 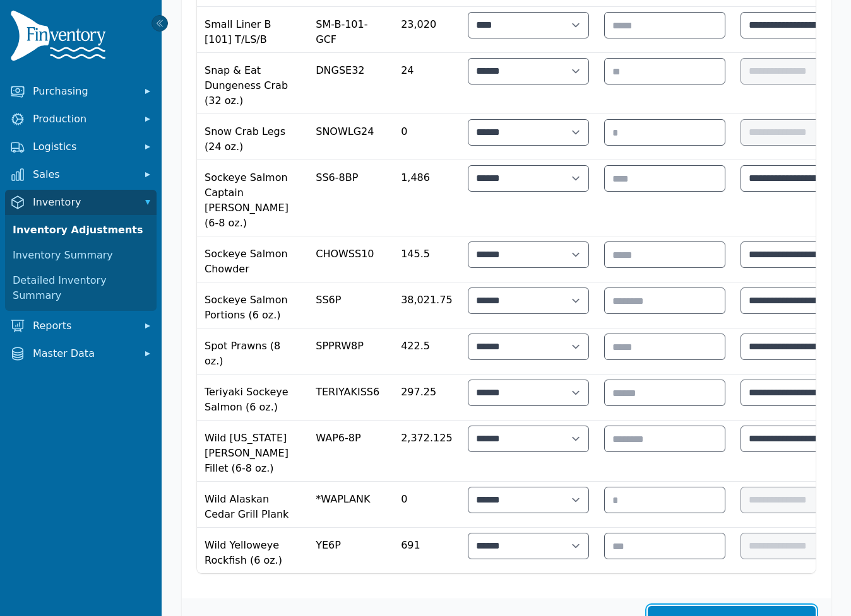 What do you see at coordinates (81, 147) in the screenshot?
I see `button: Logistics` at bounding box center [81, 147].